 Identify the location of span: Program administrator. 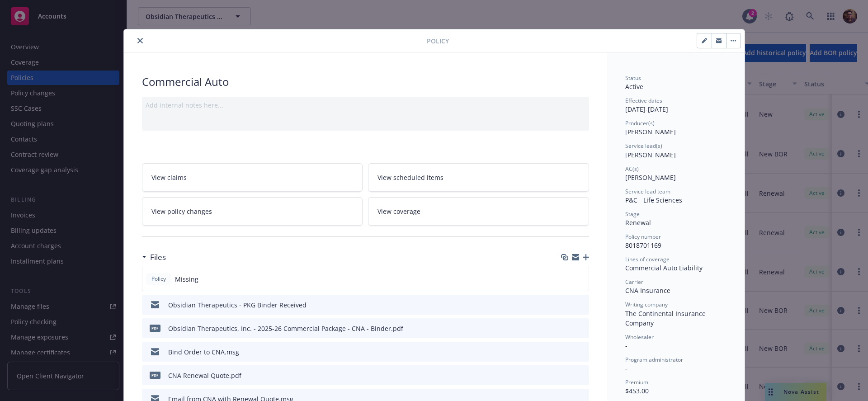
(654, 360).